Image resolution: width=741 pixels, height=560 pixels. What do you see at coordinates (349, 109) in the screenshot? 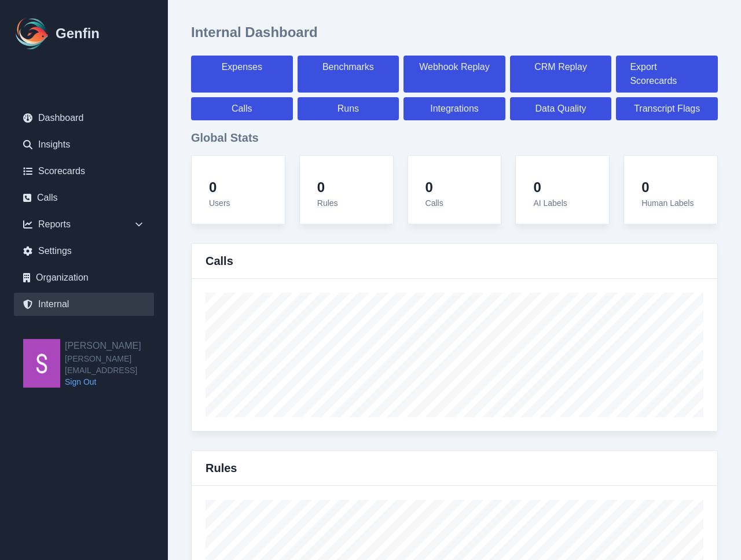
I see `a: Runs` at bounding box center [349, 109].